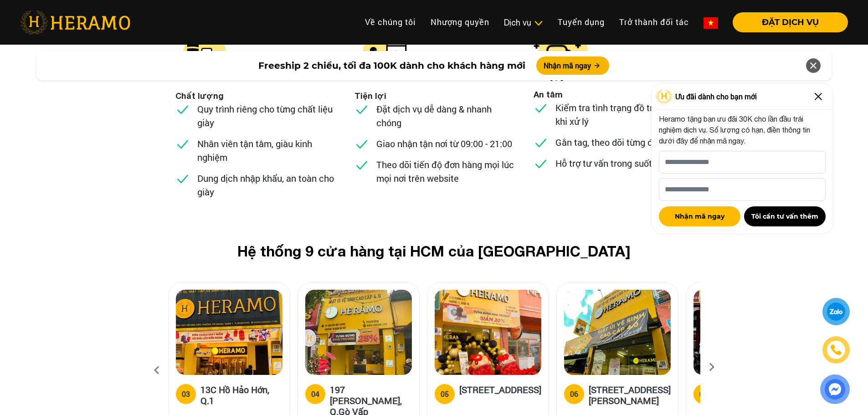  Describe the element at coordinates (664, 97) in the screenshot. I see `img: Logo` at that location.